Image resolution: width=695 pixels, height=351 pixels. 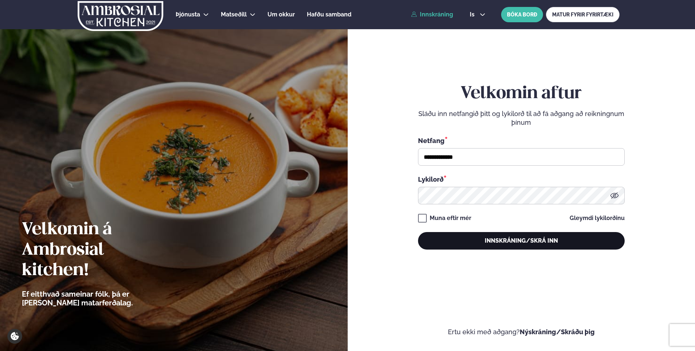 What do you see at coordinates (329, 14) in the screenshot?
I see `span: Hafðu samband` at bounding box center [329, 14].